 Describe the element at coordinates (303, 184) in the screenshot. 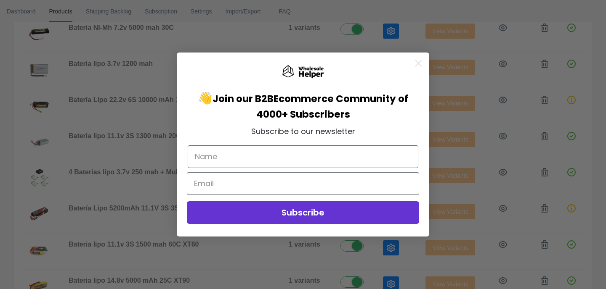

I see `input: Email` at that location.